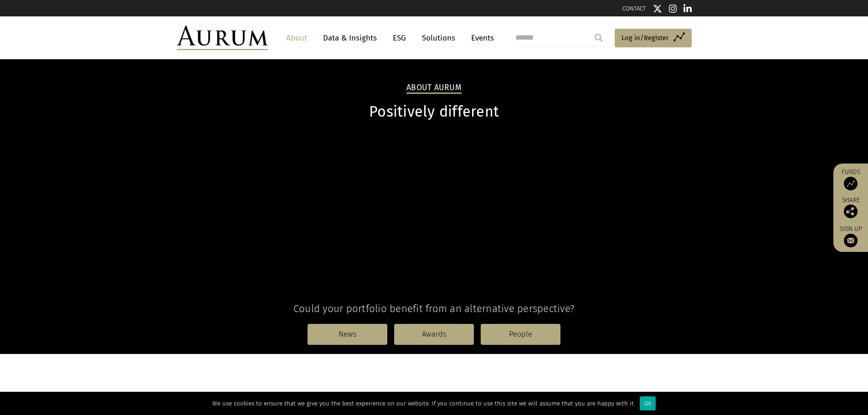 This screenshot has width=868, height=415. I want to click on a: Events, so click(480, 38).